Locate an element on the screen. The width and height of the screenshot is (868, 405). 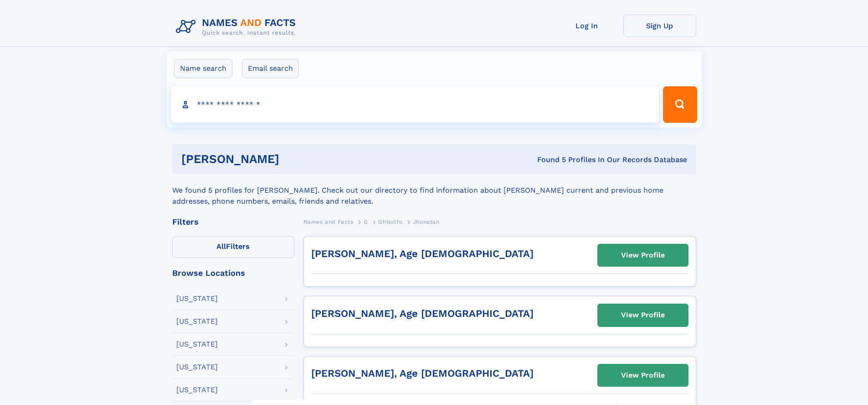
a: Log In is located at coordinates (587, 26).